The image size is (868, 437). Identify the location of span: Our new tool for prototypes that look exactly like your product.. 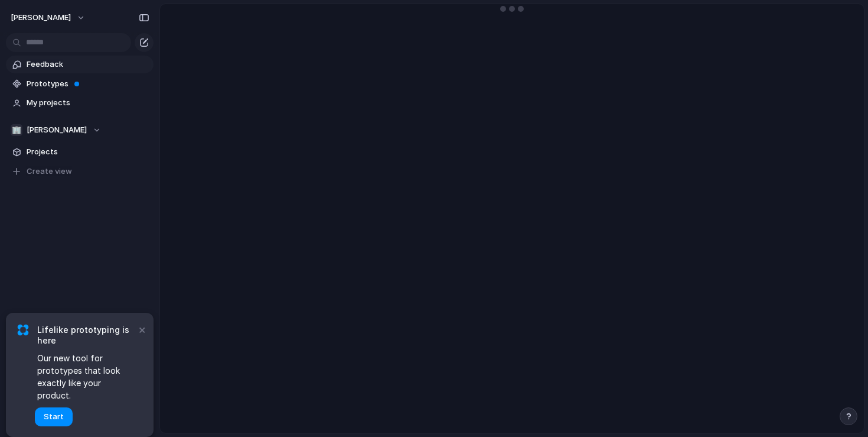
(87, 376).